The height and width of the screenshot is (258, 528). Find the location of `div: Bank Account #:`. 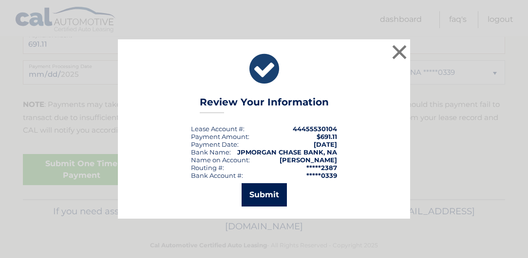

div: Bank Account #: is located at coordinates (217, 176).